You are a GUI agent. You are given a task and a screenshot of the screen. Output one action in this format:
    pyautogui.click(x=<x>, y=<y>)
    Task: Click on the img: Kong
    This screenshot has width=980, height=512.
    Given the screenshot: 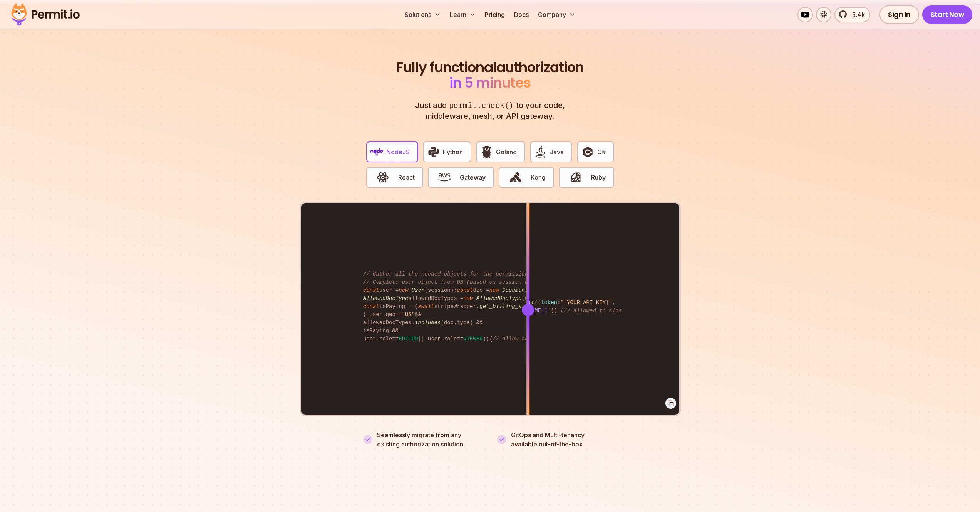 What is the action you would take?
    pyautogui.click(x=516, y=177)
    